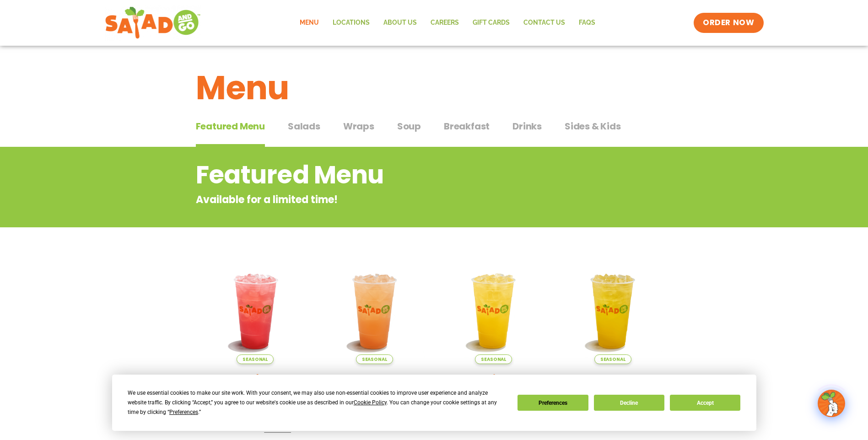  I want to click on span: Preferences, so click(183, 412).